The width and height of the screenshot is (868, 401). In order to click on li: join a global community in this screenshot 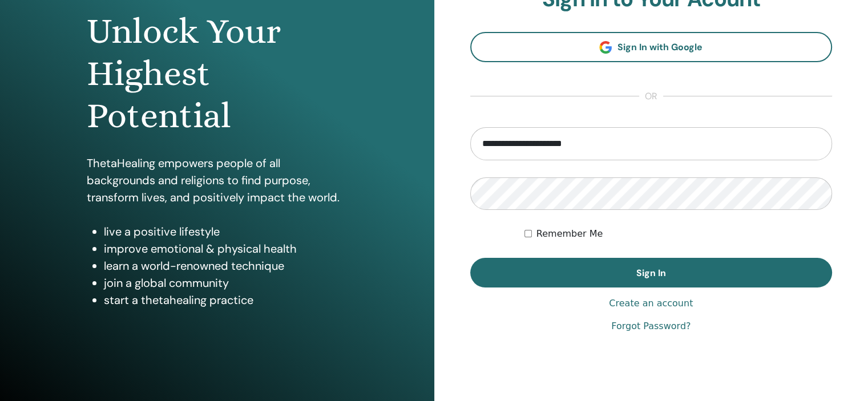, I will do `click(225, 283)`.